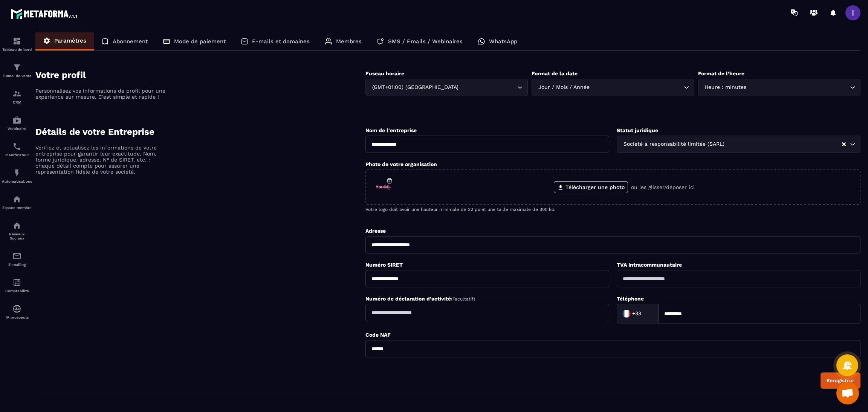 The width and height of the screenshot is (868, 412). Describe the element at coordinates (17, 150) in the screenshot. I see `a: schedulerschedulerPlanificateur` at that location.